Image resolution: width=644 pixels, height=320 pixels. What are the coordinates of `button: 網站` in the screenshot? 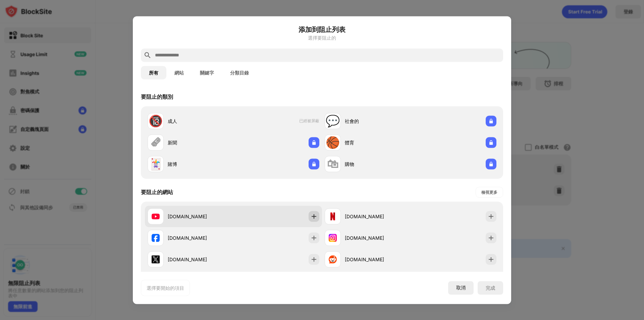 It's located at (179, 72).